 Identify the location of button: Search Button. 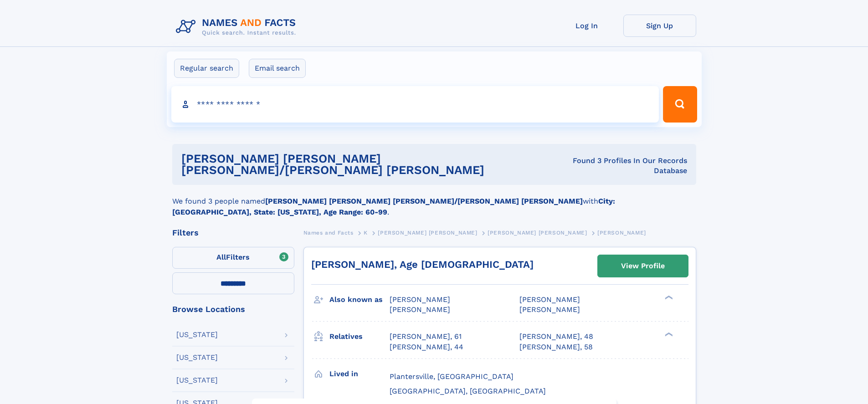
(680, 104).